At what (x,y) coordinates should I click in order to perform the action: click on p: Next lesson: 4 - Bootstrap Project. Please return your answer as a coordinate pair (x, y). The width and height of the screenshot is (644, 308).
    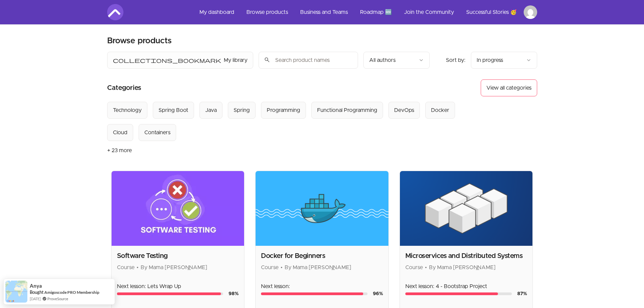
    Looking at the image, I should click on (466, 286).